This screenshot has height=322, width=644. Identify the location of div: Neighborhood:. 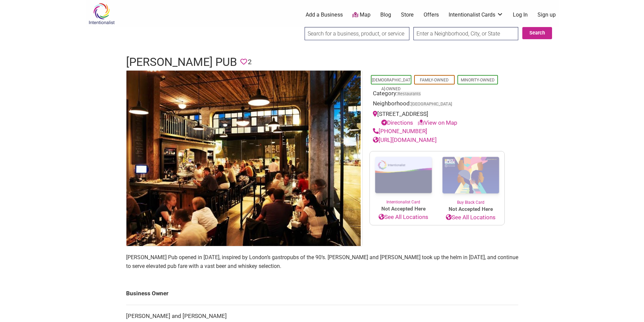
(437, 105).